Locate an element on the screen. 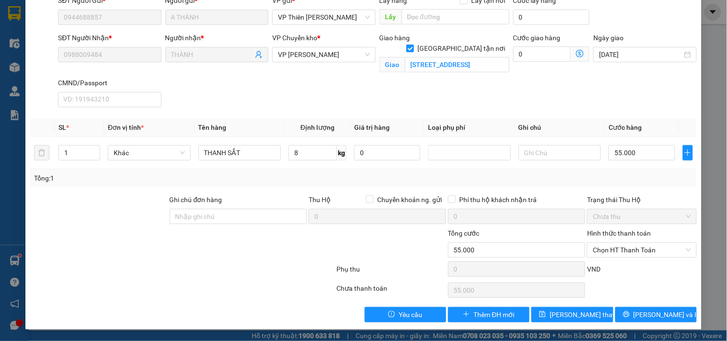 This screenshot has height=341, width=727. span: Giao is located at coordinates (392, 65).